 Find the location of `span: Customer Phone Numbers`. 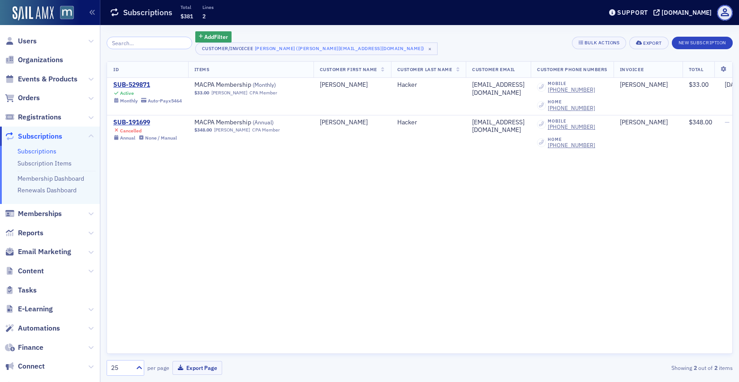

span: Customer Phone Numbers is located at coordinates (572, 69).